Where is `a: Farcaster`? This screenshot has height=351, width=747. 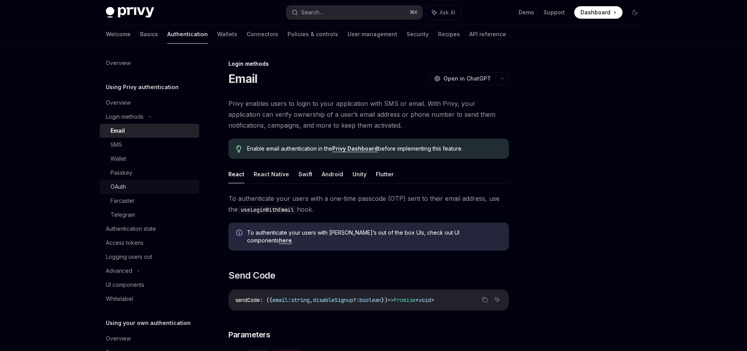 a: Farcaster is located at coordinates (149, 201).